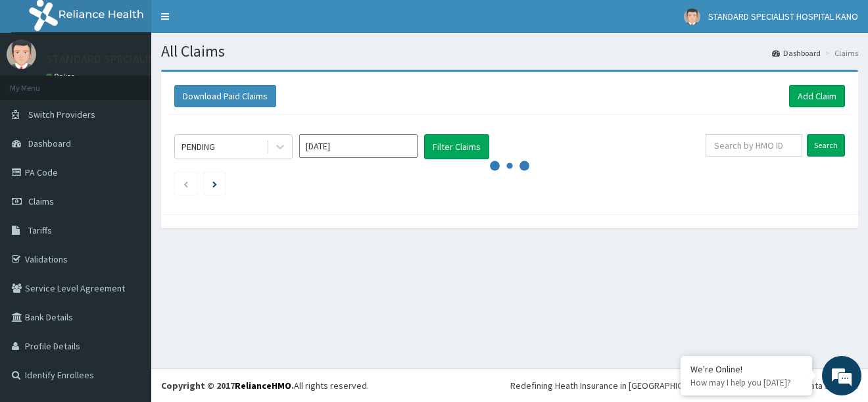  Describe the element at coordinates (510, 51) in the screenshot. I see `h1: All Claims` at that location.